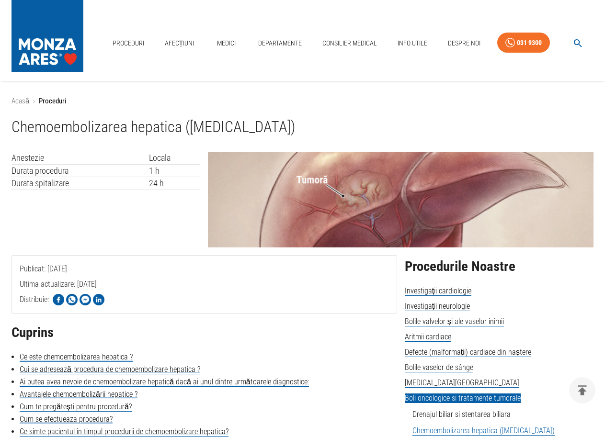  Describe the element at coordinates (34, 300) in the screenshot. I see `p: Distribuie:` at that location.